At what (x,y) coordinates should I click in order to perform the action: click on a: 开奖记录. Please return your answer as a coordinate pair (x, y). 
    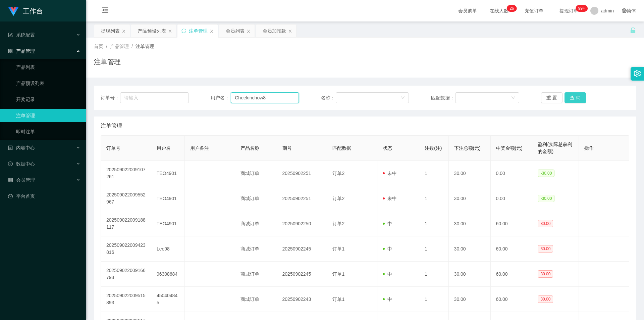
    Looking at the image, I should click on (48, 99).